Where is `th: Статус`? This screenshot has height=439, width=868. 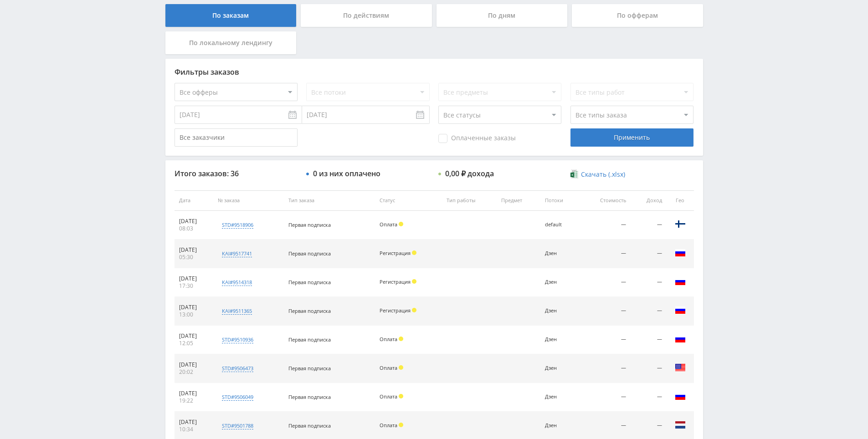 th: Статус is located at coordinates (409, 200).